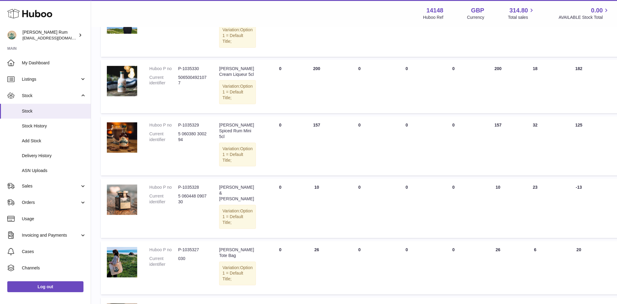 Image resolution: width=617 pixels, height=304 pixels. Describe the element at coordinates (433, 17) in the screenshot. I see `div: Huboo Ref` at that location.